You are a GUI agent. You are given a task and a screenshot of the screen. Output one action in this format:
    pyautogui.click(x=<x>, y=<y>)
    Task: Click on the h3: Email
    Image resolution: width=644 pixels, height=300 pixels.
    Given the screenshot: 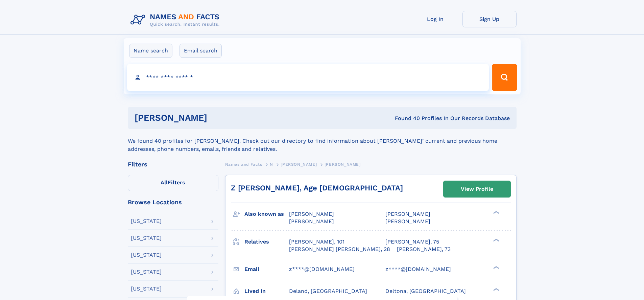 What is the action you would take?
    pyautogui.click(x=267, y=270)
    